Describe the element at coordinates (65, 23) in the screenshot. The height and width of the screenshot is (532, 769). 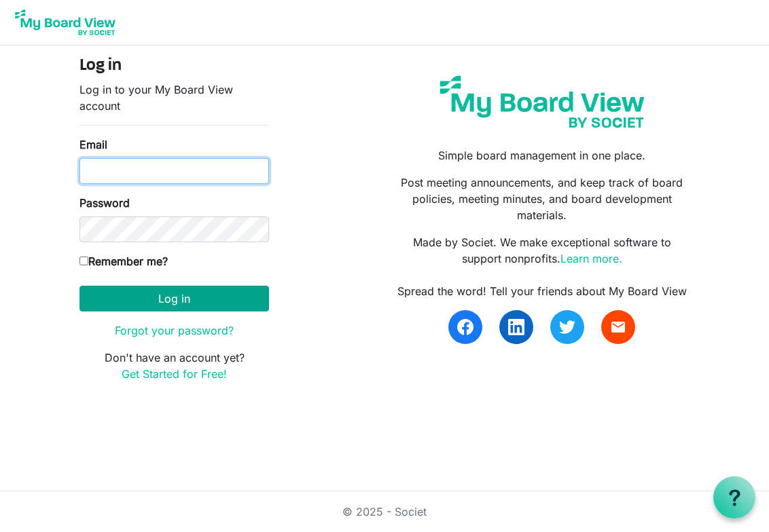
I see `img: My Board View Logo` at that location.